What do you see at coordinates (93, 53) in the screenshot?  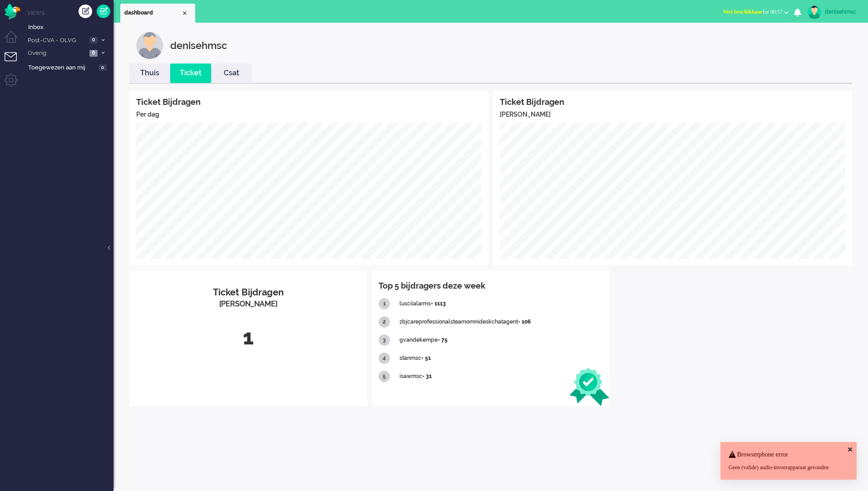 I see `span: 6` at bounding box center [93, 53].